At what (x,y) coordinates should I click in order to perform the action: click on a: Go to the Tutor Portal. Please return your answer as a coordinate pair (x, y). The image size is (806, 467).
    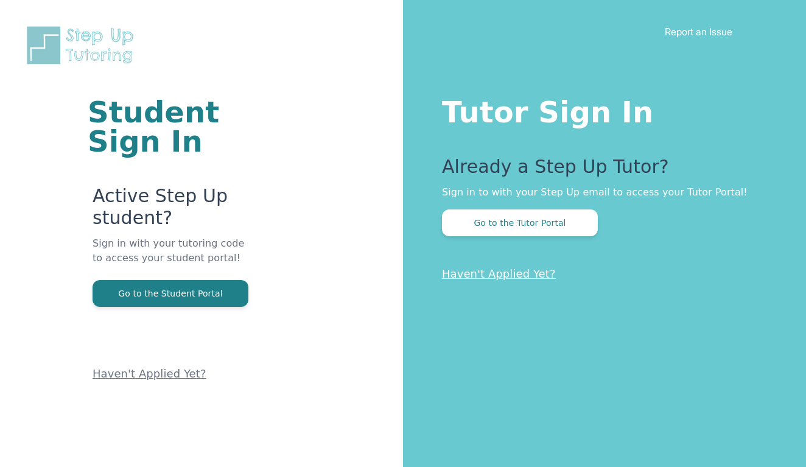
    Looking at the image, I should click on (520, 222).